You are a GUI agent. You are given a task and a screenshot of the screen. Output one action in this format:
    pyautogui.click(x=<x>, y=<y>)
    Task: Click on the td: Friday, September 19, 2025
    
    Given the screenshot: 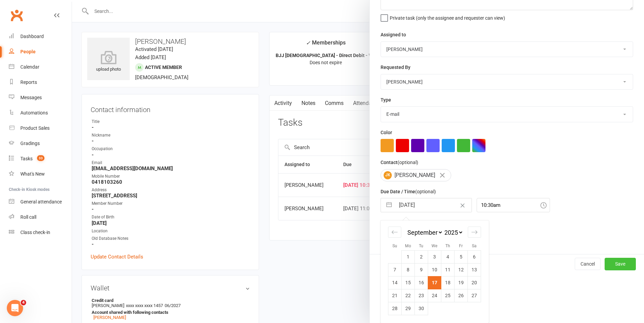 What is the action you would take?
    pyautogui.click(x=461, y=283)
    